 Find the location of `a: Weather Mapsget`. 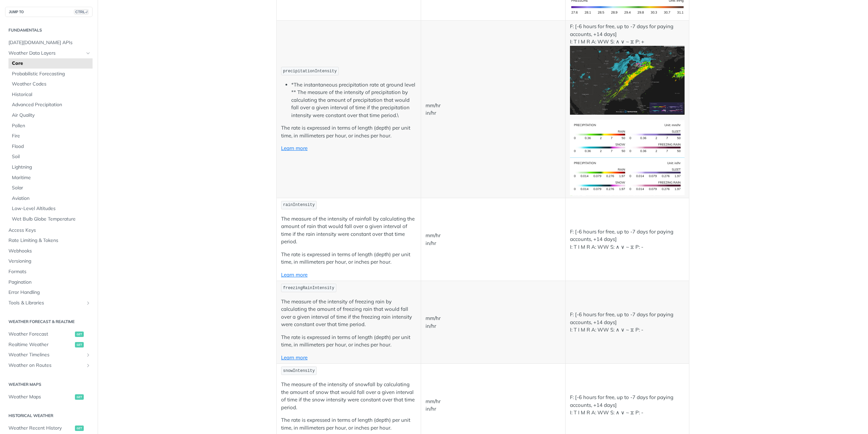

a: Weather Mapsget is located at coordinates (49, 397).